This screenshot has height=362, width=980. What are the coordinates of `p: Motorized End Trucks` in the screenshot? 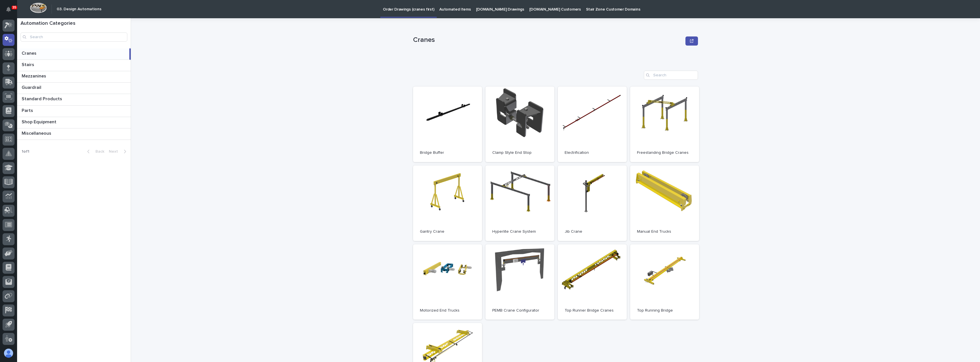 It's located at (447, 310).